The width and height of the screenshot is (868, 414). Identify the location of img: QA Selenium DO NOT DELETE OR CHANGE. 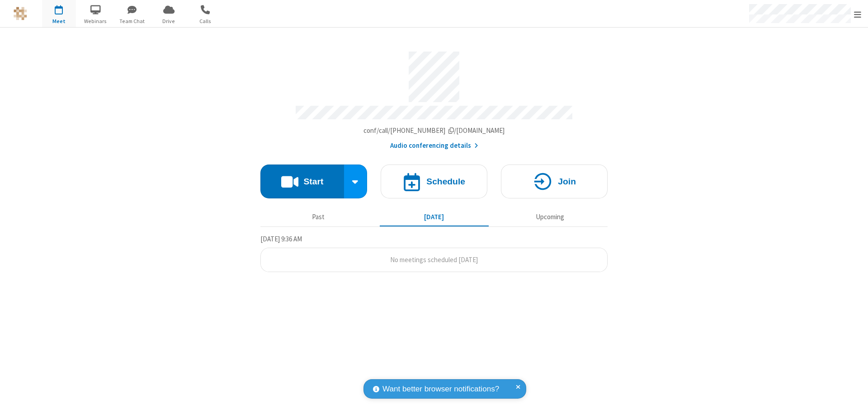
(21, 14).